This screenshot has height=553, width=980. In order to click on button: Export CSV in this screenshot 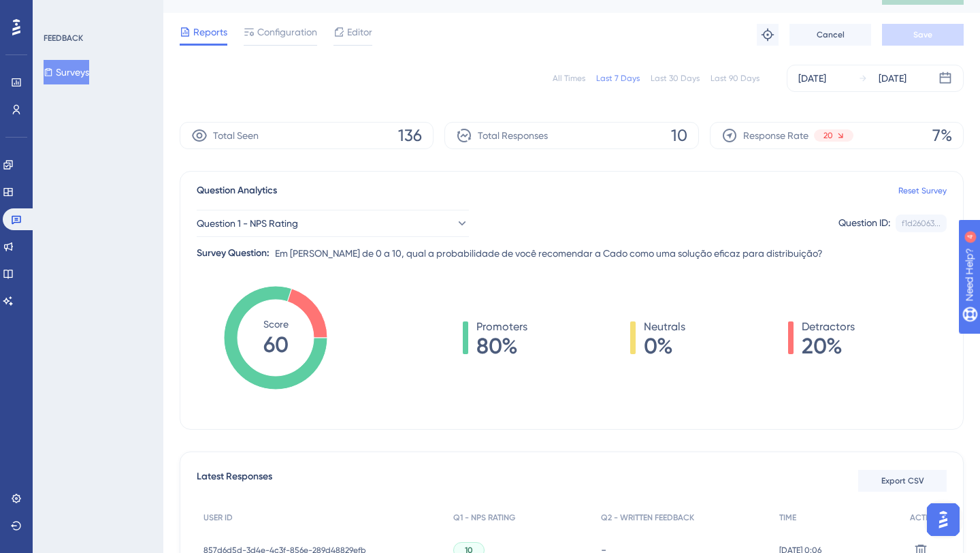, I will do `click(903, 481)`.